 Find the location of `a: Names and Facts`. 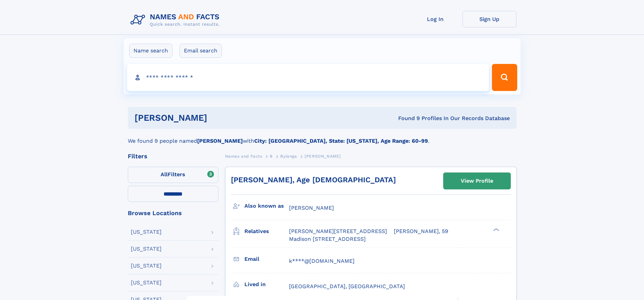

a: Names and Facts is located at coordinates (244, 156).